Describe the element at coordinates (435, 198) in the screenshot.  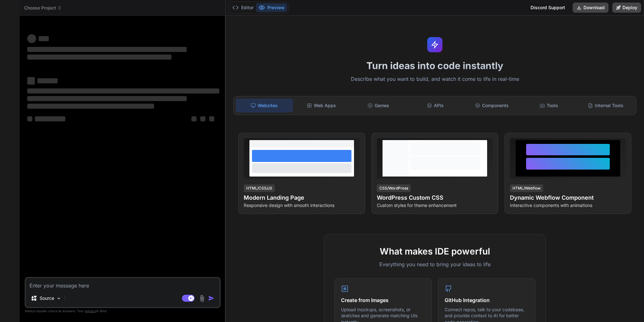
I see `h4: WordPress Custom CSS` at that location.